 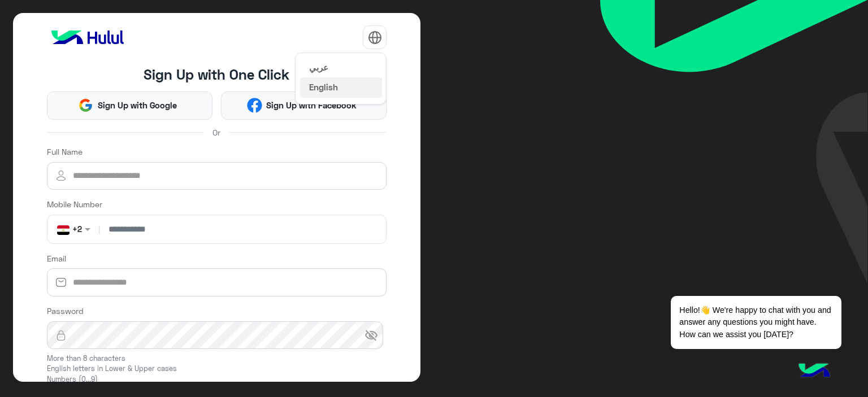 What do you see at coordinates (311, 105) in the screenshot?
I see `span: Sign Up with Facebook` at bounding box center [311, 105].